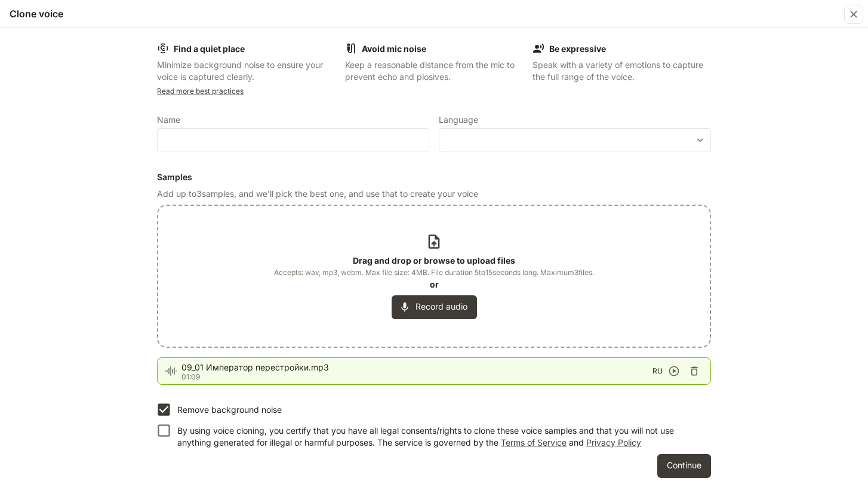 The width and height of the screenshot is (868, 491). Describe the element at coordinates (614, 442) in the screenshot. I see `a: Privacy Policy` at that location.